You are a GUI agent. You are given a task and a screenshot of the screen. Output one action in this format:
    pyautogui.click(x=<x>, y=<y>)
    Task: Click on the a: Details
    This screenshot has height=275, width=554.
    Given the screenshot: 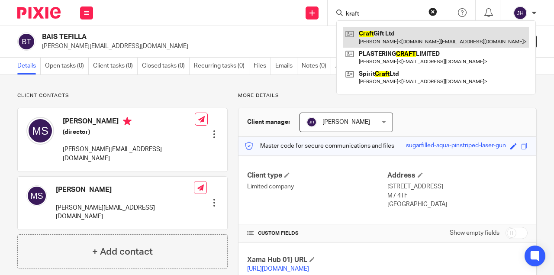 What is the action you would take?
    pyautogui.click(x=29, y=66)
    